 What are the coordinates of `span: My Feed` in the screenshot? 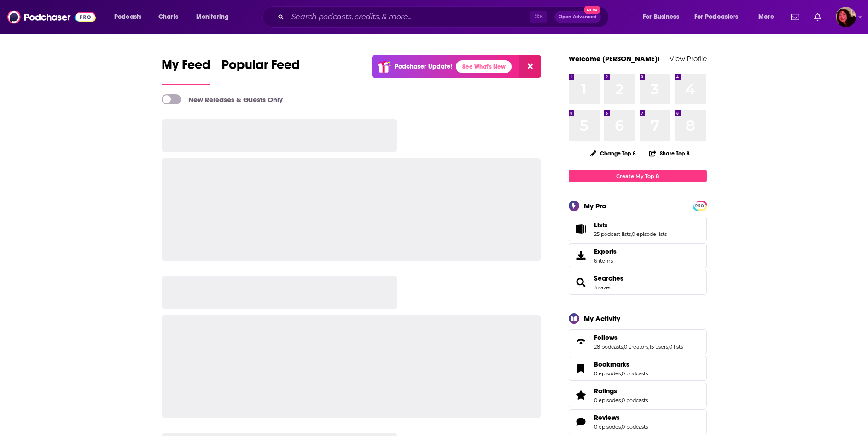 It's located at (186, 68).